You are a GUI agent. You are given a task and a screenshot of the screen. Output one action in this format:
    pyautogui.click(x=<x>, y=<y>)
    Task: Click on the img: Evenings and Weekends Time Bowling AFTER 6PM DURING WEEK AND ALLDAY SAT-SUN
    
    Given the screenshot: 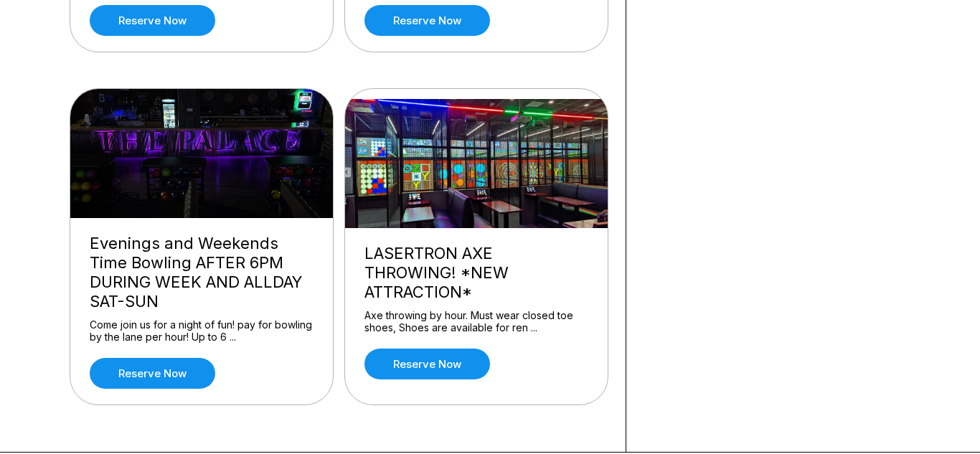 What is the action you would take?
    pyautogui.click(x=202, y=153)
    